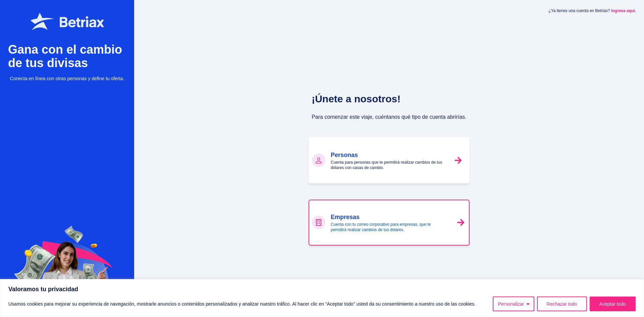  Describe the element at coordinates (562, 304) in the screenshot. I see `button: Rechazar todo` at that location.